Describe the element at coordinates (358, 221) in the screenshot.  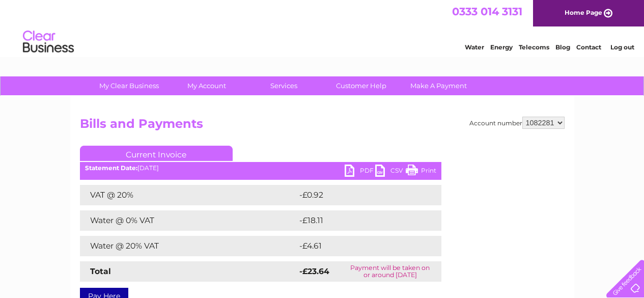
I see `td: -£18.11` at that location.